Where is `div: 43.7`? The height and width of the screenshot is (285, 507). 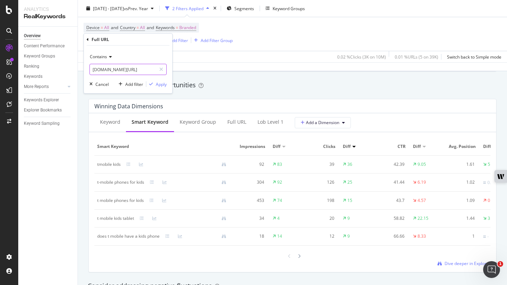
div: 43.7 is located at coordinates (391, 201).